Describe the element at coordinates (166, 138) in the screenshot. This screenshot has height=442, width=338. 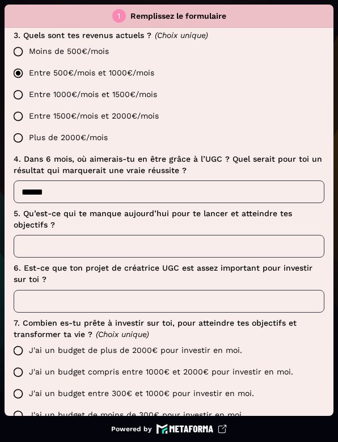
I see `label: Plus de 2000€/mois` at that location.